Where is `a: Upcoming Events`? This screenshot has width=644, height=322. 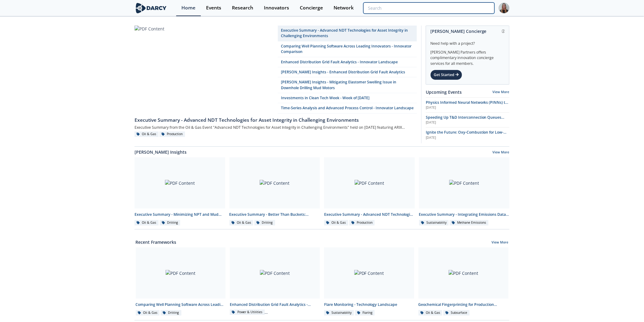
a: Upcoming Events is located at coordinates (444, 92).